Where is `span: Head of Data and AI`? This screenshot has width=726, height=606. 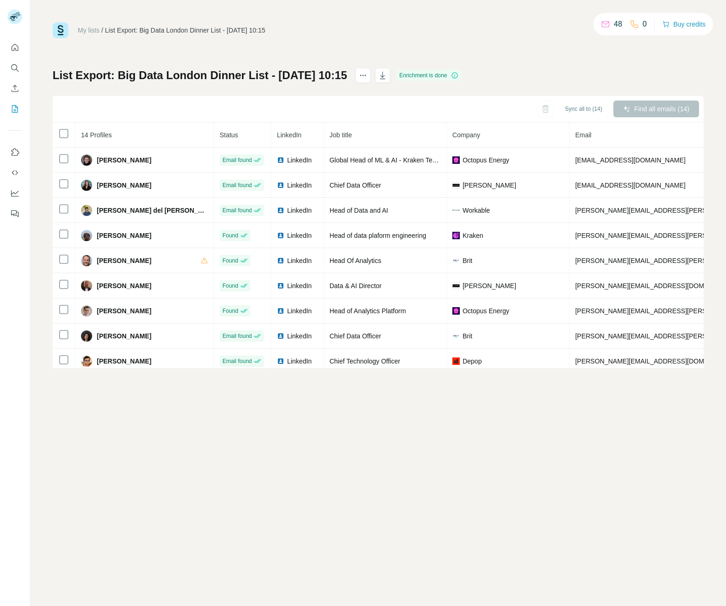 span: Head of Data and AI is located at coordinates (359, 210).